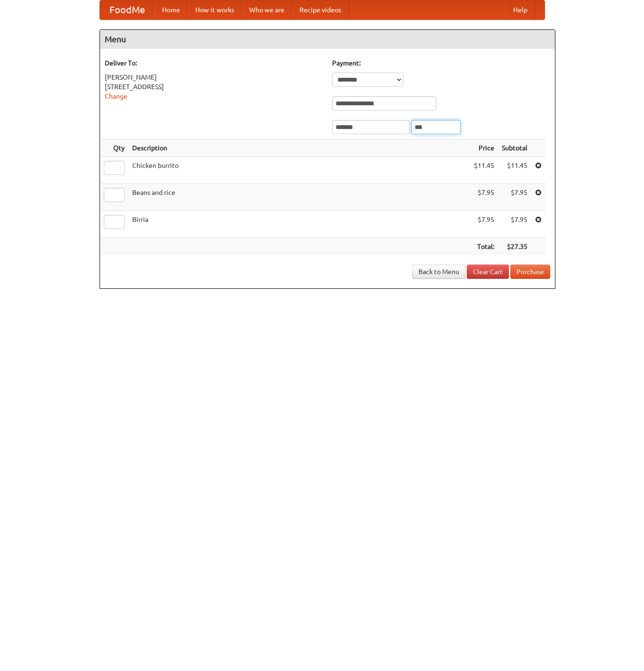 The height and width of the screenshot is (671, 644). I want to click on button: Purchase, so click(530, 272).